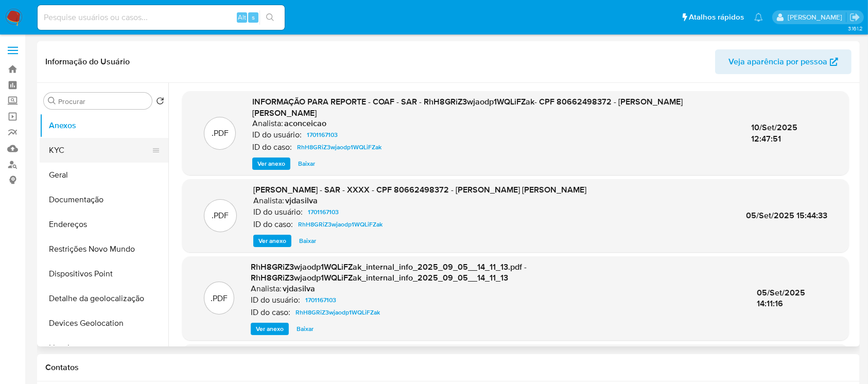  What do you see at coordinates (759, 17) in the screenshot?
I see `a: Notificações` at bounding box center [759, 17].